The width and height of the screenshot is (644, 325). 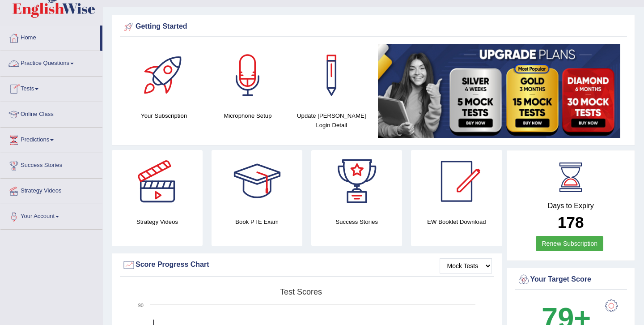 I want to click on h4: Book PTE Exam, so click(x=257, y=222).